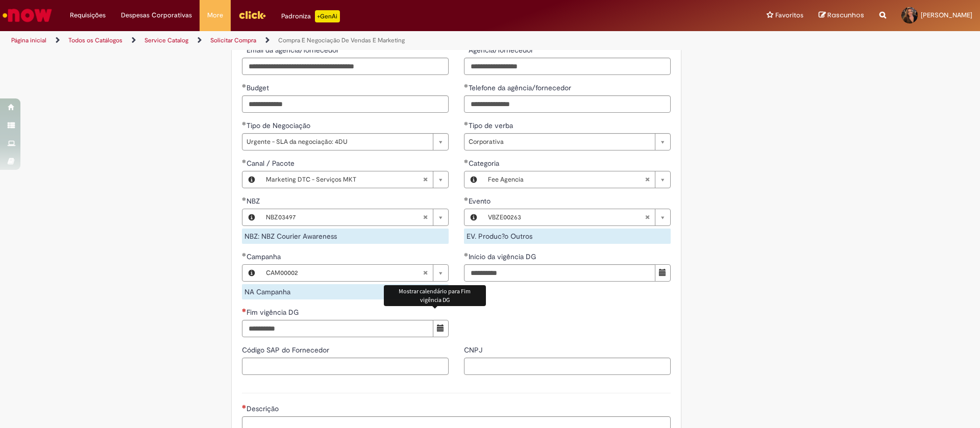 The image size is (980, 428). Describe the element at coordinates (474, 179) in the screenshot. I see `button: Categoria, Visualizar este registro Fee Agencia` at that location.